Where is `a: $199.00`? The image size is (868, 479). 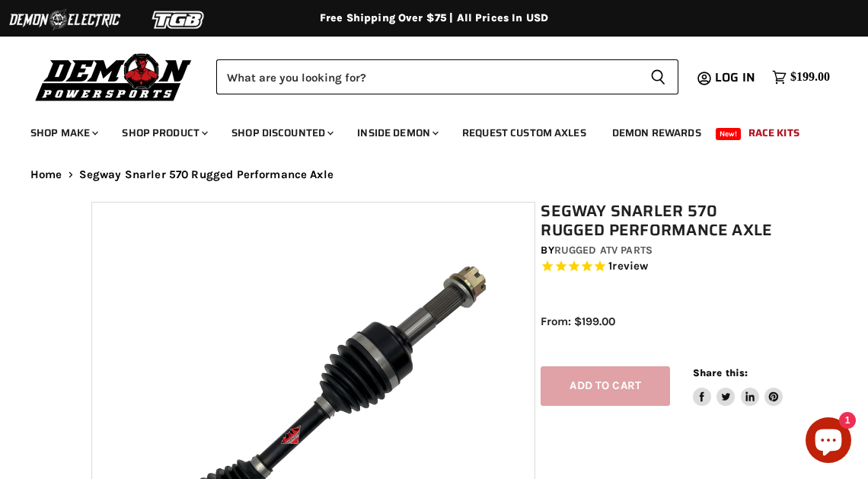
a: $199.00 is located at coordinates (801, 77).